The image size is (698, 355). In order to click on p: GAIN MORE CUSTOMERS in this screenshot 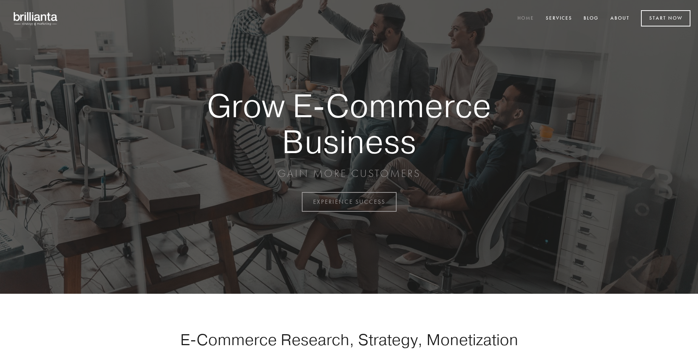, I will do `click(349, 173)`.